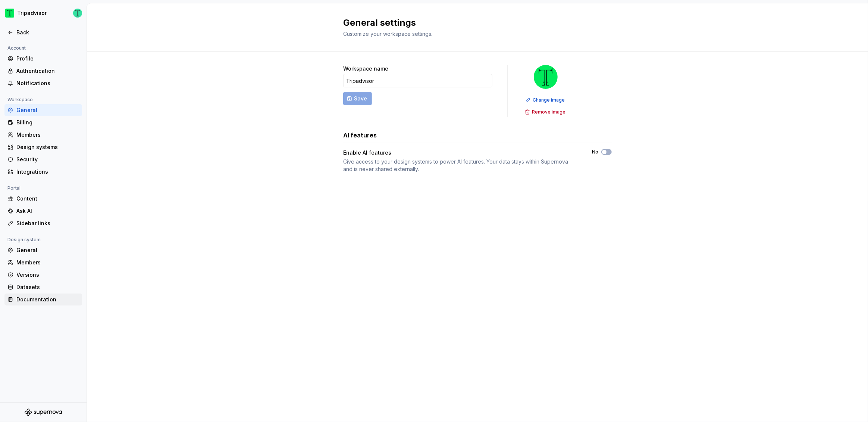 The image size is (868, 422). I want to click on a: Authentication, so click(43, 71).